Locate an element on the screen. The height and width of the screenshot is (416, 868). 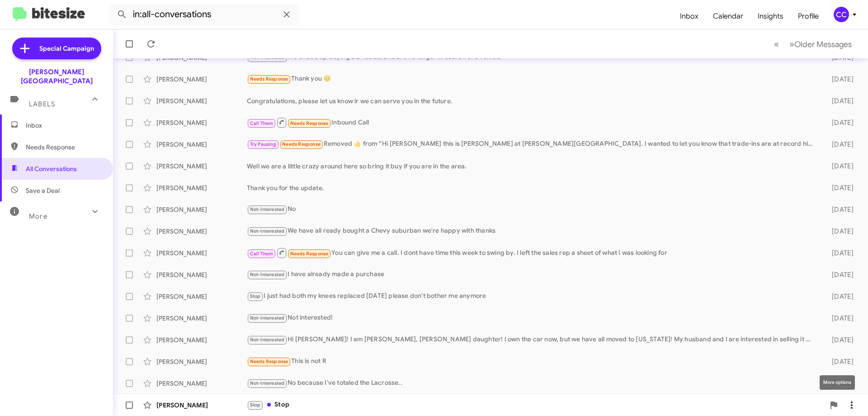
a: Insights is located at coordinates (770, 16).